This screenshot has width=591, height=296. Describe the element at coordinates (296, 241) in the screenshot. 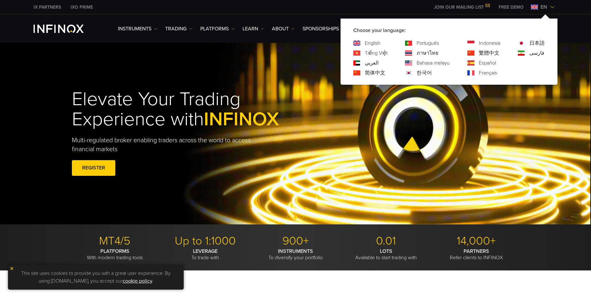

I see `p: 900+` at that location.